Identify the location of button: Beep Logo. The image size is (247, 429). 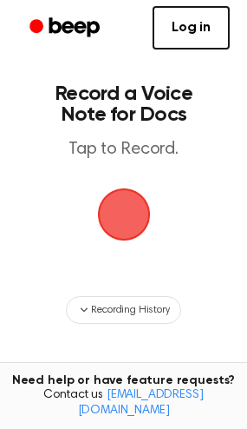
(124, 214).